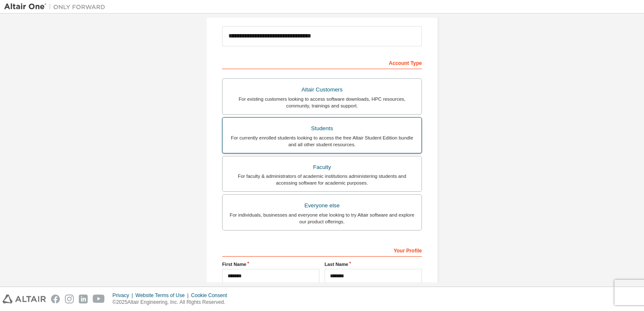 The width and height of the screenshot is (644, 311). What do you see at coordinates (69, 299) in the screenshot?
I see `img: instagram.svg` at bounding box center [69, 299].